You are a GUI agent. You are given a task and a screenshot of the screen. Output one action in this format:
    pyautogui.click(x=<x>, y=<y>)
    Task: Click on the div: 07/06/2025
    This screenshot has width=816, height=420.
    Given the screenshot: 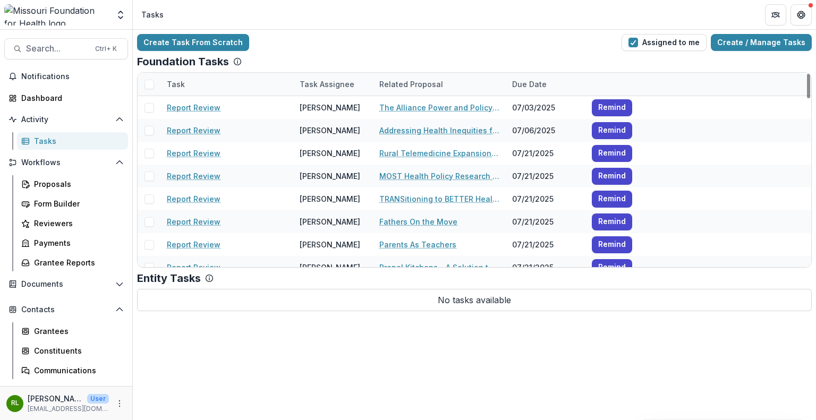 What is the action you would take?
    pyautogui.click(x=546, y=130)
    